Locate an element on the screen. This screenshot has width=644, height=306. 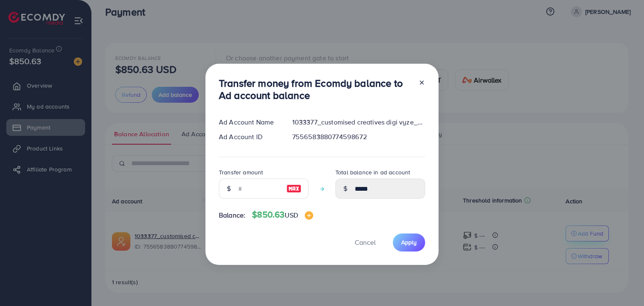
button: Apply is located at coordinates (409, 242).